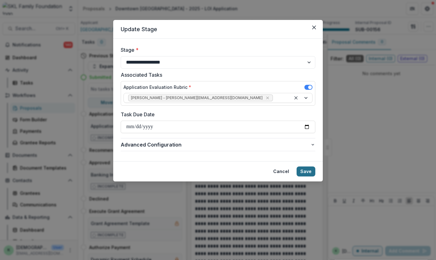  Describe the element at coordinates (216, 50) in the screenshot. I see `label: Stage` at that location.